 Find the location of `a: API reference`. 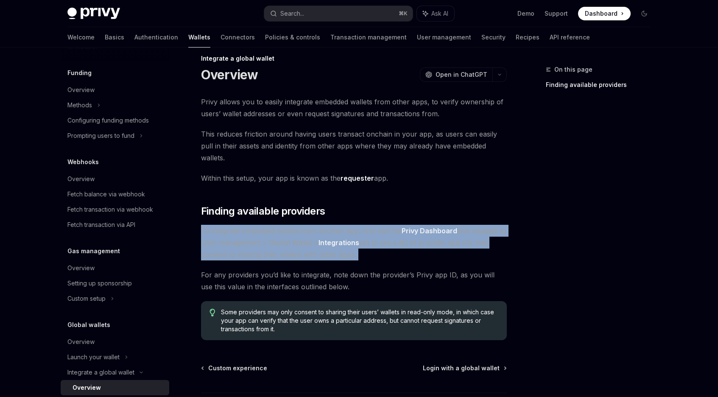

a: API reference is located at coordinates (570, 37).